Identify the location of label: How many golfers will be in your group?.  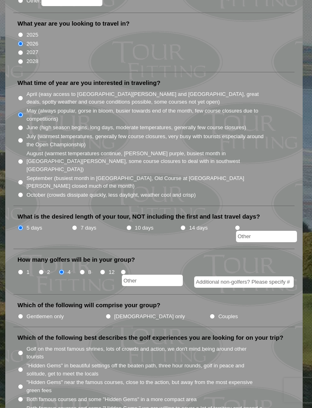
(76, 259).